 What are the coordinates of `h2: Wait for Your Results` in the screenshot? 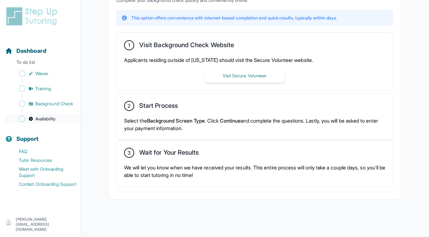 It's located at (169, 154).